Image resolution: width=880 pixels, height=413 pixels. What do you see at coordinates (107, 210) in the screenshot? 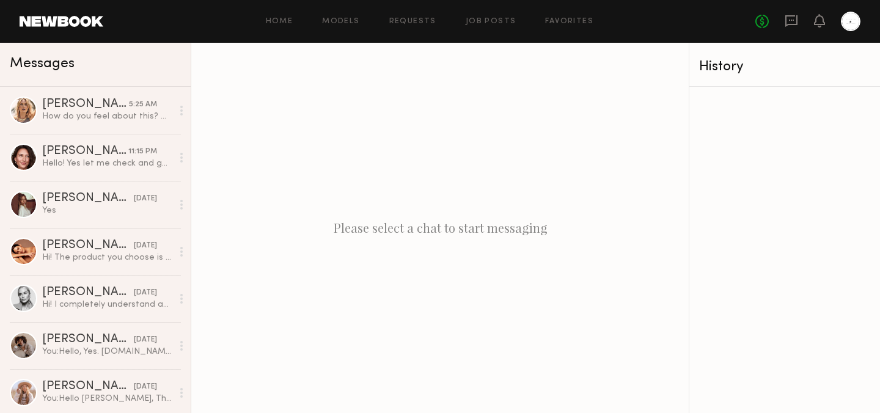
I see `div: Yes` at bounding box center [107, 210].